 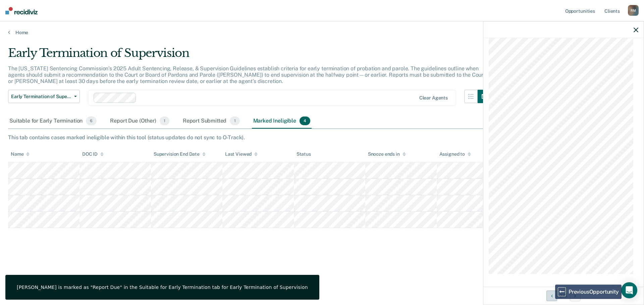 What do you see at coordinates (629, 290) in the screenshot?
I see `div: Open Intercom Messenger` at bounding box center [629, 290].